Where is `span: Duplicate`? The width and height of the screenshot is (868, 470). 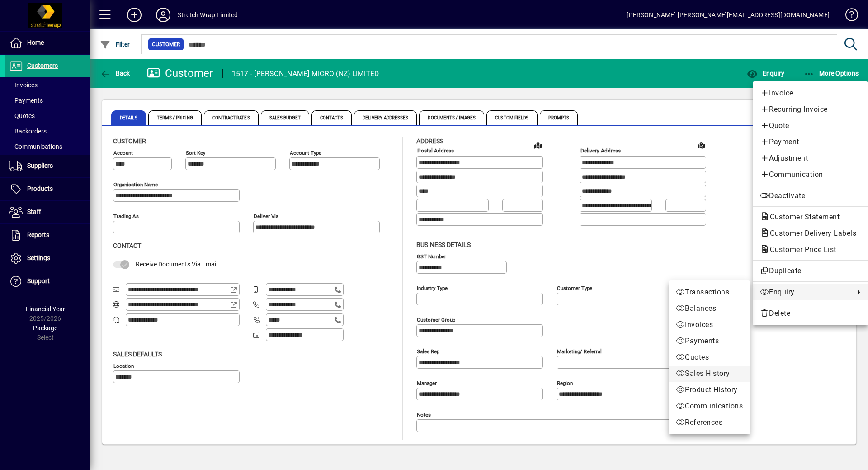
span: Duplicate is located at coordinates (810, 271).